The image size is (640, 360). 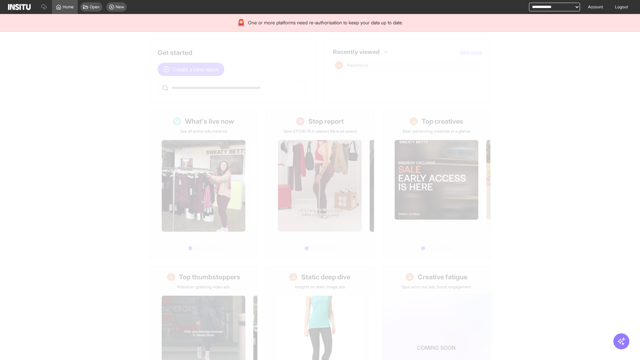 What do you see at coordinates (68, 7) in the screenshot?
I see `span: Home` at bounding box center [68, 7].